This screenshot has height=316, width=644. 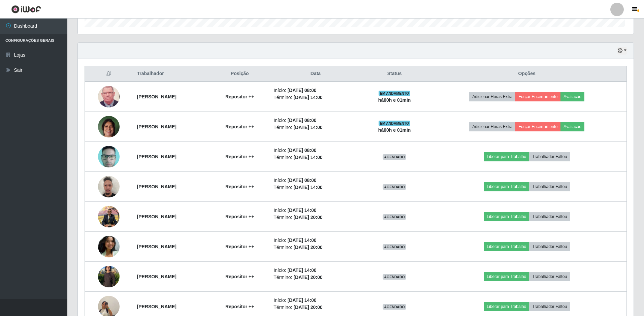 I want to click on th: Posição, so click(x=240, y=74).